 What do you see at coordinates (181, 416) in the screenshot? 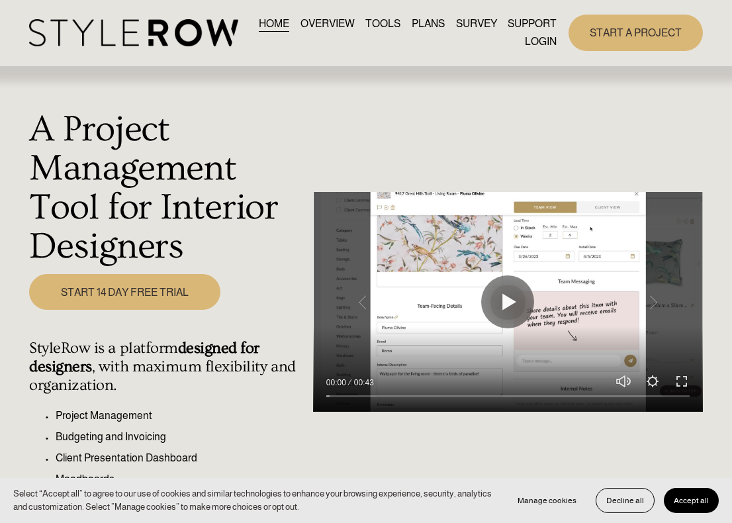
I see `p: Project Management` at bounding box center [181, 416].